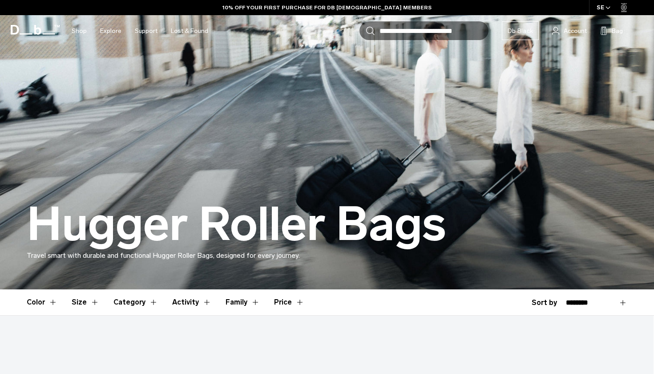  Describe the element at coordinates (236, 224) in the screenshot. I see `h1: Hugger Roller Bags` at that location.